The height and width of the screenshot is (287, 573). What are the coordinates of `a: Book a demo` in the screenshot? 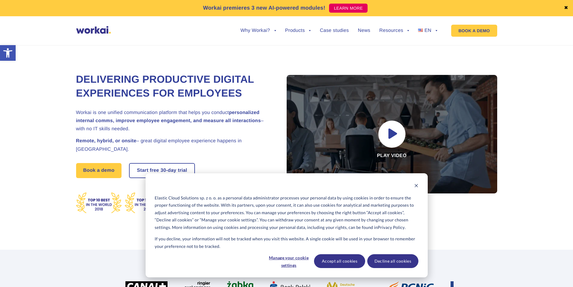 It's located at (99, 171).